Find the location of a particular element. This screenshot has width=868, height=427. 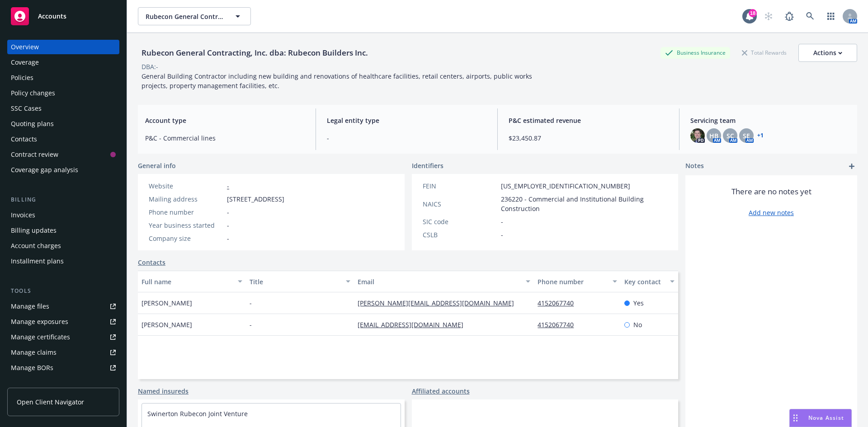

a: Installment plans is located at coordinates (63, 261).